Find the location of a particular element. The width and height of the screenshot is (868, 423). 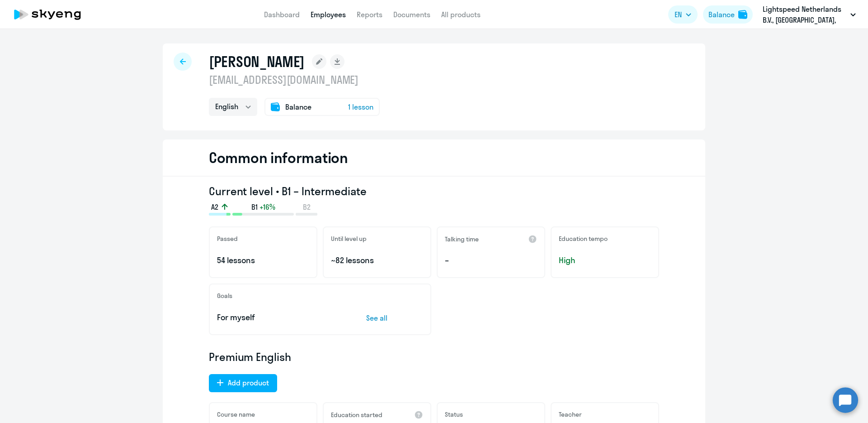

h5: Course name is located at coordinates (236, 415).